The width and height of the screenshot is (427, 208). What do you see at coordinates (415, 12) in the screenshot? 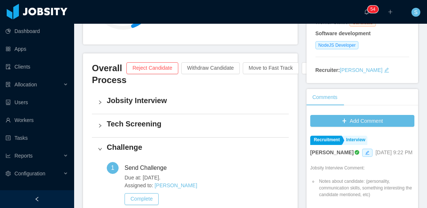
I see `span: S` at bounding box center [415, 12].